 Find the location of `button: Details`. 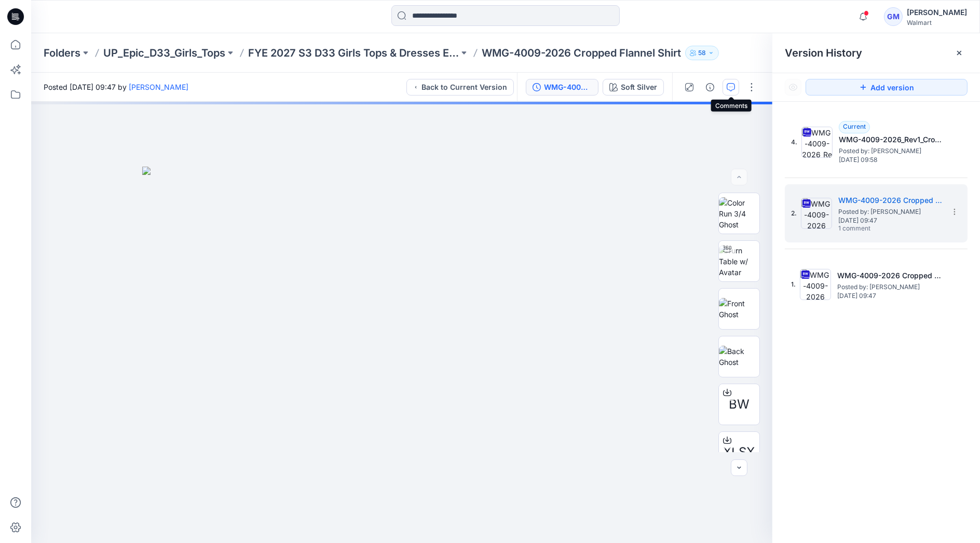

button: Details is located at coordinates (710, 87).